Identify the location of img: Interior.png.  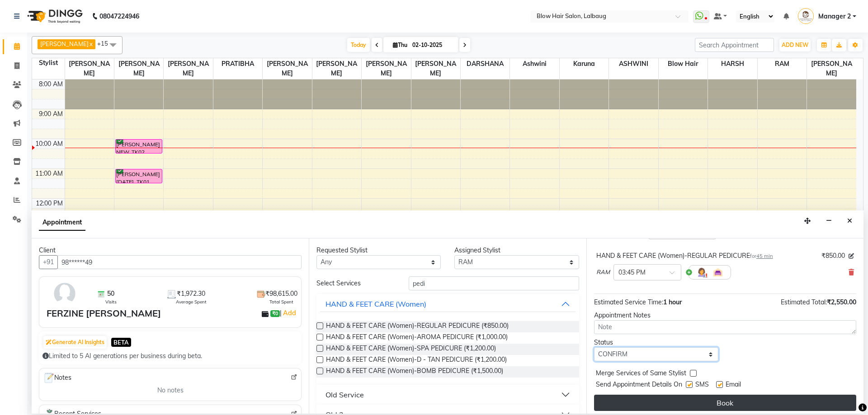
(718, 272).